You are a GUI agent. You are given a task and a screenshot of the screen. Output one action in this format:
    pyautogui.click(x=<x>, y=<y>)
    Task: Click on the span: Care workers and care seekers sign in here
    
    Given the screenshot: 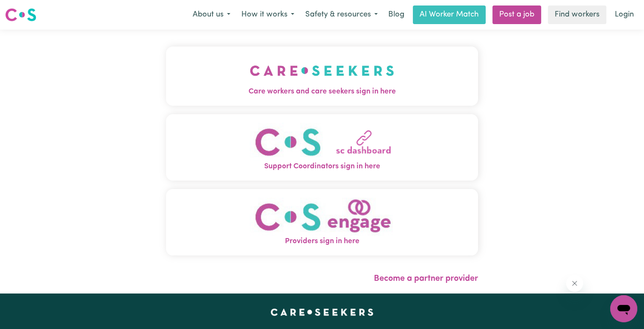 What is the action you would take?
    pyautogui.click(x=322, y=92)
    